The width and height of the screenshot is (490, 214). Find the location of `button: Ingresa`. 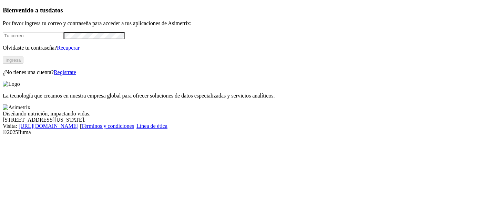

button: Ingresa is located at coordinates (13, 60).